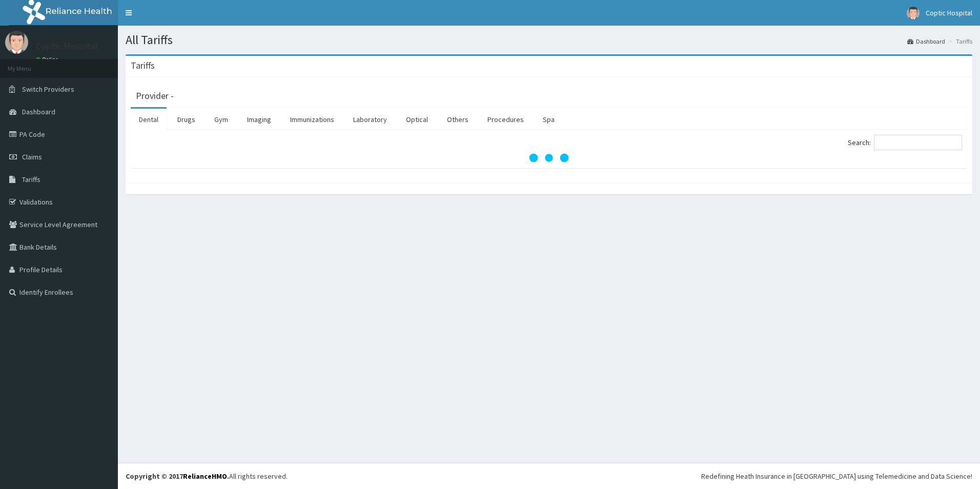 The image size is (980, 489). What do you see at coordinates (417, 119) in the screenshot?
I see `a: Optical` at bounding box center [417, 119].